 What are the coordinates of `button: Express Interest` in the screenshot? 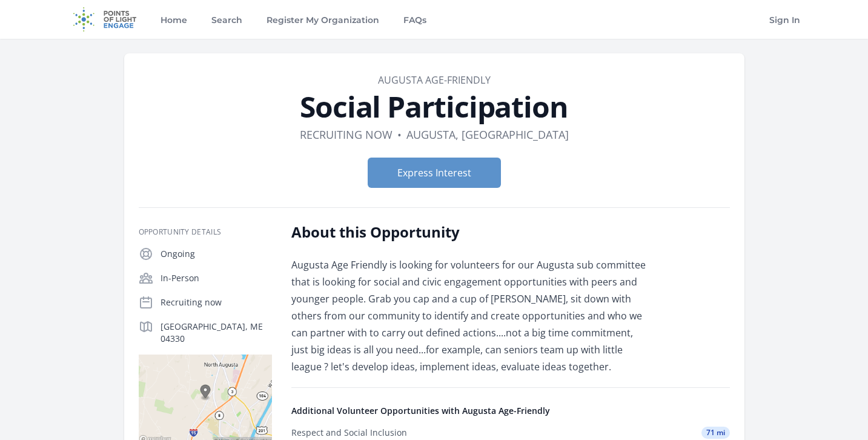 It's located at (434, 173).